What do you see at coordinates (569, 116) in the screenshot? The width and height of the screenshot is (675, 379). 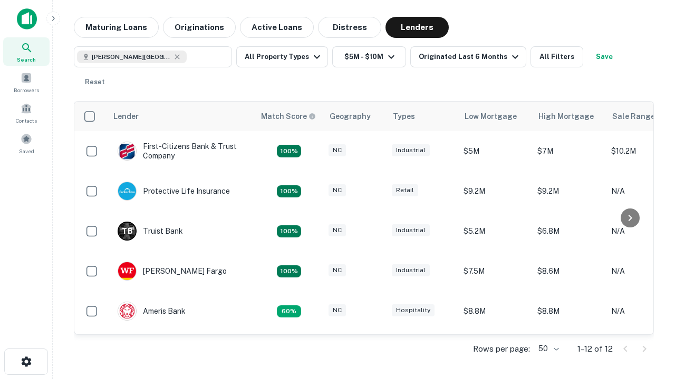 I see `th: High Mortgage` at bounding box center [569, 116].